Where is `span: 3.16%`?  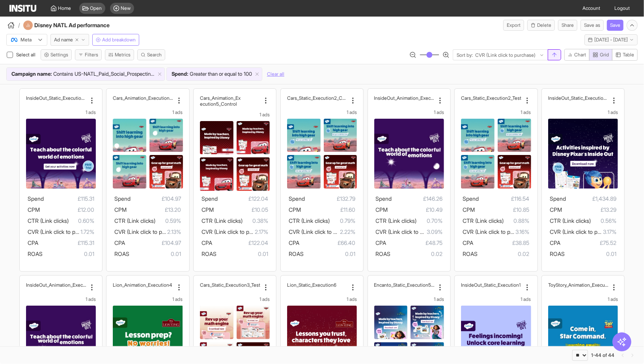
span: 3.16% is located at coordinates (522, 232).